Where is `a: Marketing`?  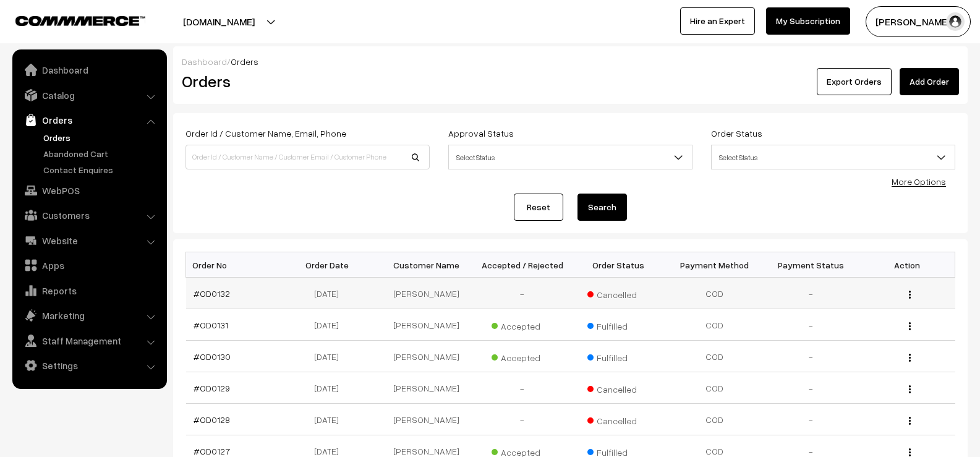 a: Marketing is located at coordinates (89, 315).